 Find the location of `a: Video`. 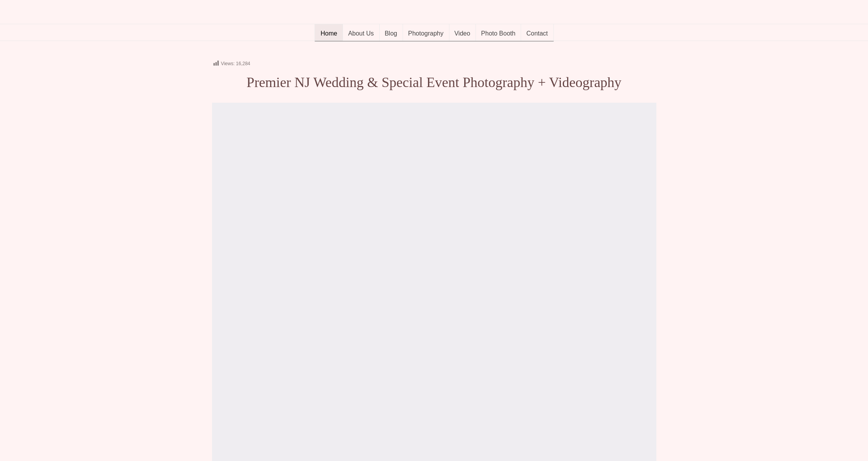

a: Video is located at coordinates (463, 33).